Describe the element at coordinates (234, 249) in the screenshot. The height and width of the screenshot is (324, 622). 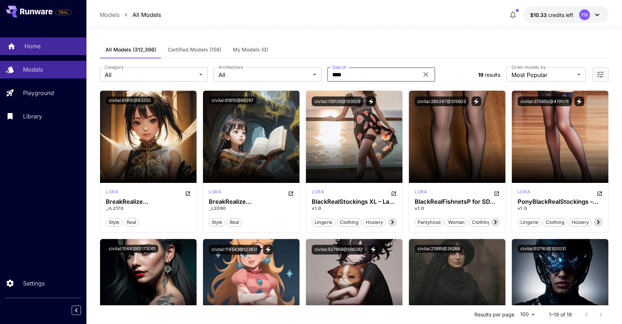
I see `button: civitai:114543@123831` at that location.